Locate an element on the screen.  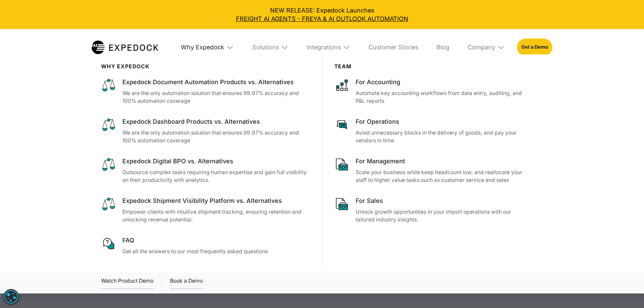
a: FREIGHT AI AGENTS - FREYA & AI OUTLOOK AUTOMATION is located at coordinates (322, 19).